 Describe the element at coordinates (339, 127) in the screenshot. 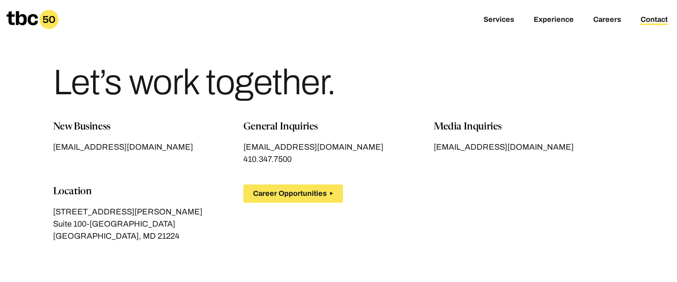

I see `p: General Inquiries` at that location.